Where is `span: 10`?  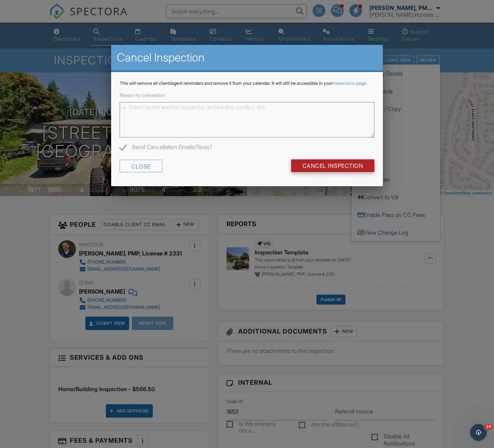 span: 10 is located at coordinates (488, 427).